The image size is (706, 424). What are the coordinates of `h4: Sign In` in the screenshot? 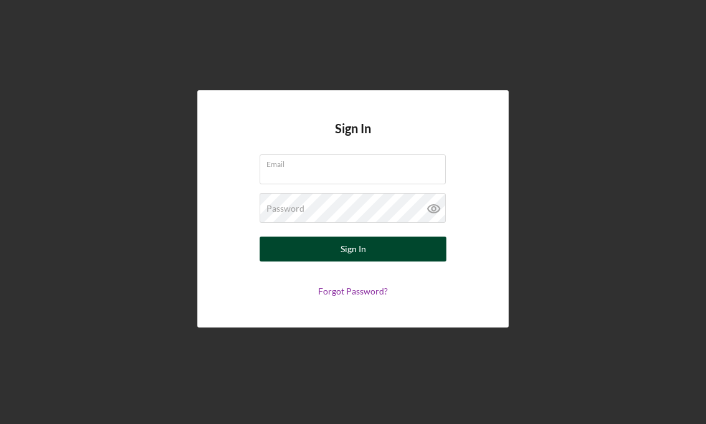 It's located at (353, 138).